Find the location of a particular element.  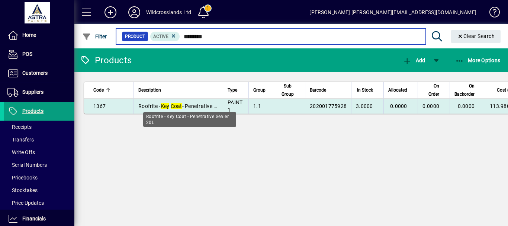

mat-chip: Activation Status: Active is located at coordinates (165, 36).